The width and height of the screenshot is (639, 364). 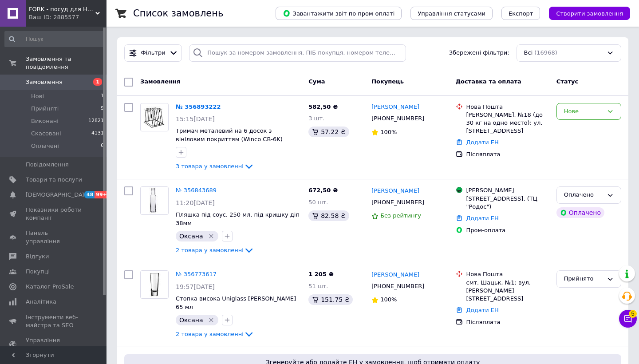 I want to click on a: № 356773617, so click(x=196, y=274).